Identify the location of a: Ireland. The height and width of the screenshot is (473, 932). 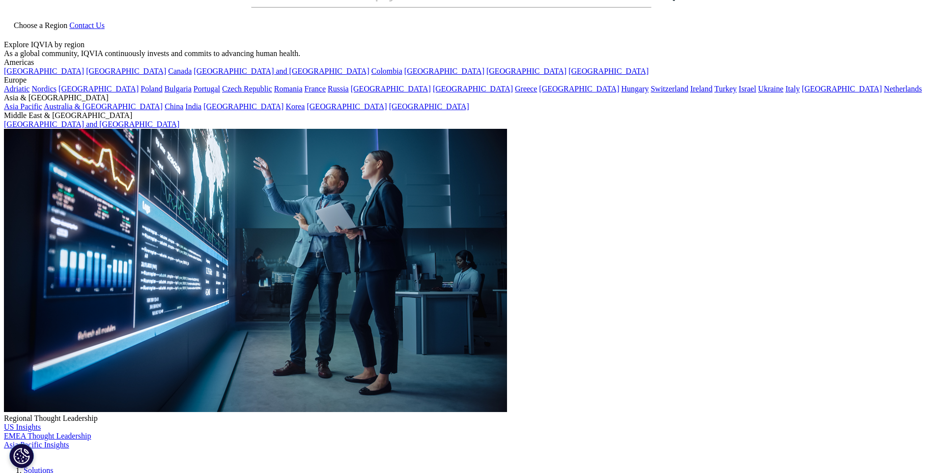
(701, 88).